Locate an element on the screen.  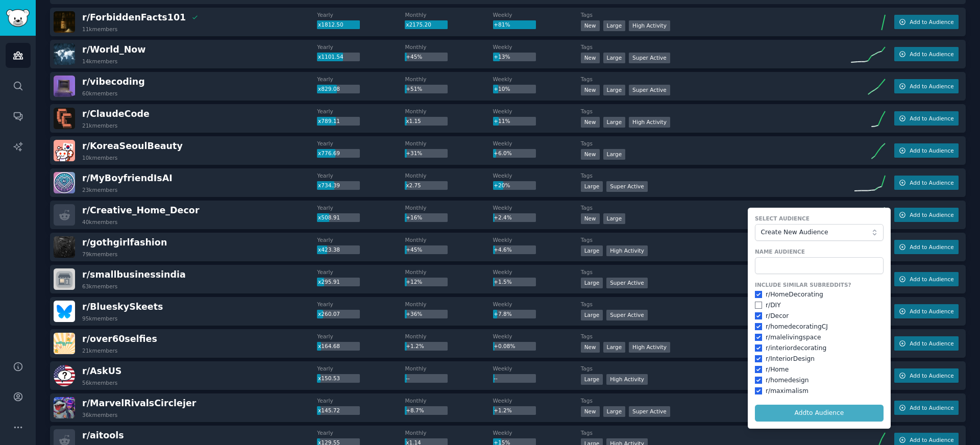
div: 40k members is located at coordinates (100, 222).